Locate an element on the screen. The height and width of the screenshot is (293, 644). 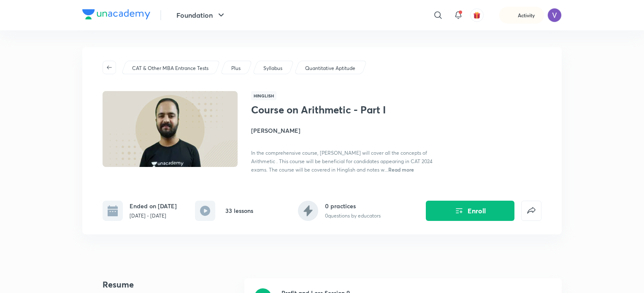
a: Syllabus is located at coordinates (273, 68).